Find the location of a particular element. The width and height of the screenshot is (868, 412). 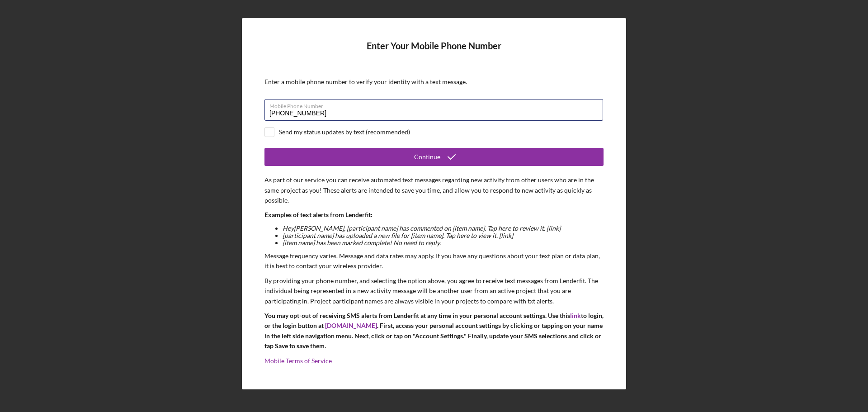

div: Enter a mobile phone number to verify your identity with a text message. is located at coordinates (434, 82).